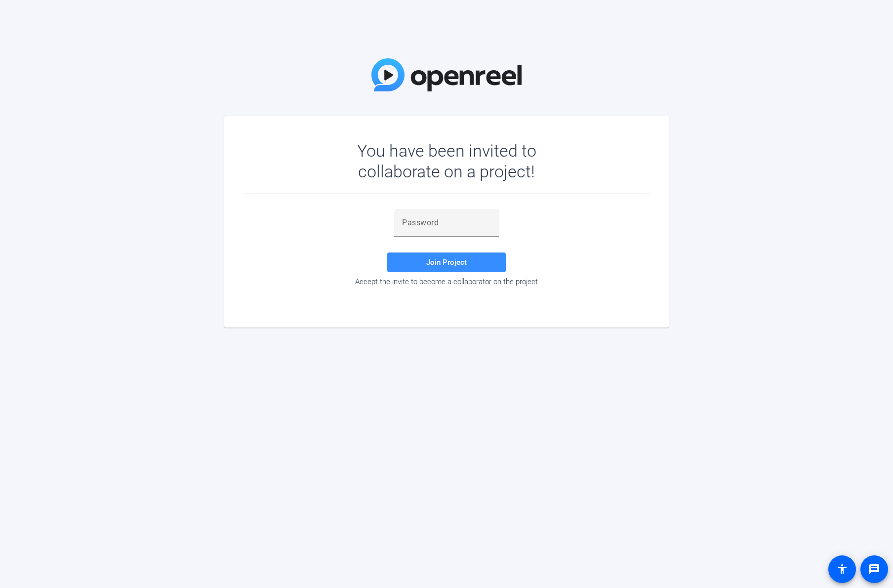 The width and height of the screenshot is (893, 588). Describe the element at coordinates (446, 75) in the screenshot. I see `img: OpenReel Logo` at that location.